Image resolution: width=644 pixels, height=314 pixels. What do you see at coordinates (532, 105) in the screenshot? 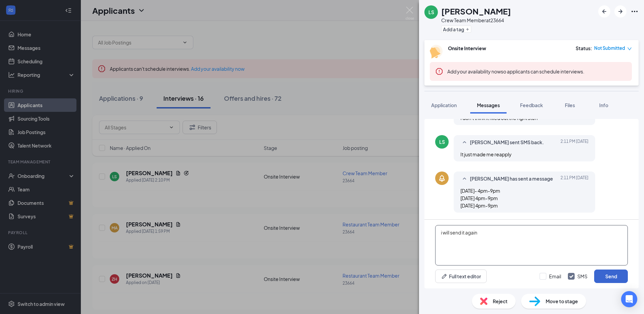
I see `span: Feedback` at bounding box center [532, 105].